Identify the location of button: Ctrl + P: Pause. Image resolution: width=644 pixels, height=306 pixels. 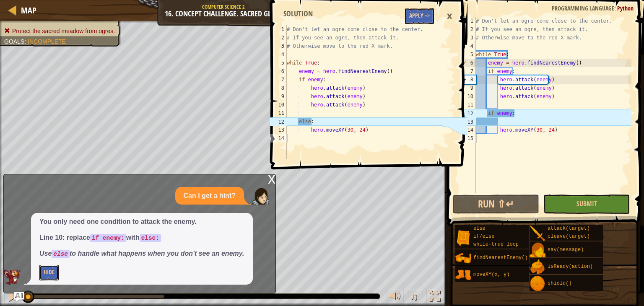
(13, 297).